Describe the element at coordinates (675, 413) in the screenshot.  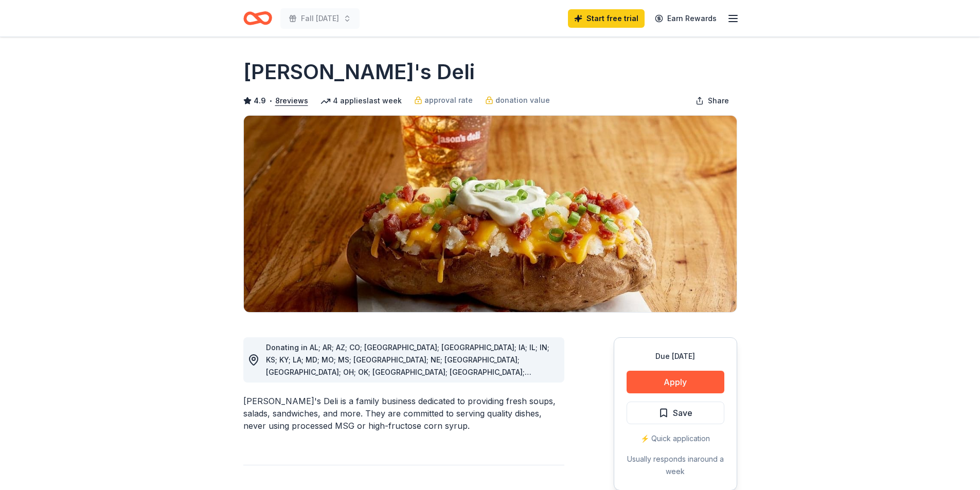
I see `button: Save` at that location.